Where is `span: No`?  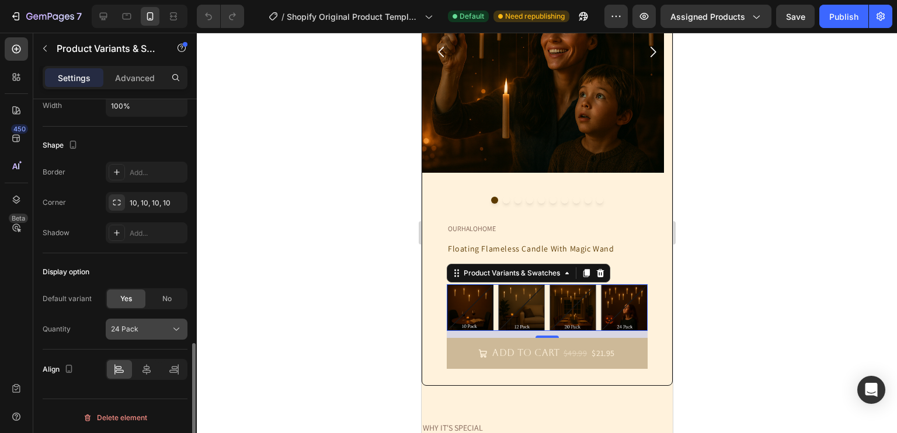
span: No is located at coordinates (167, 299).